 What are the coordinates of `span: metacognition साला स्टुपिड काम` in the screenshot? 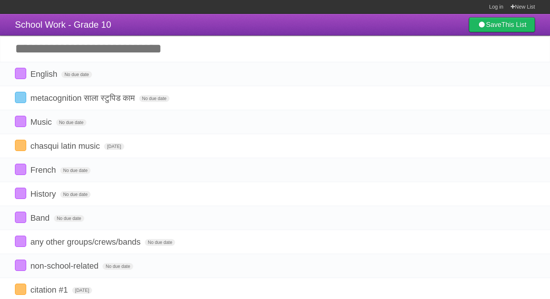 It's located at (84, 98).